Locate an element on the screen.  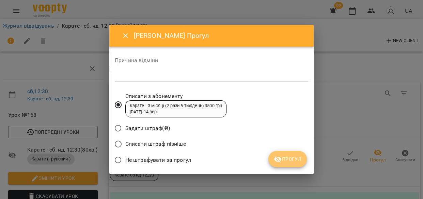
label: Причина відміни is located at coordinates (212, 60).